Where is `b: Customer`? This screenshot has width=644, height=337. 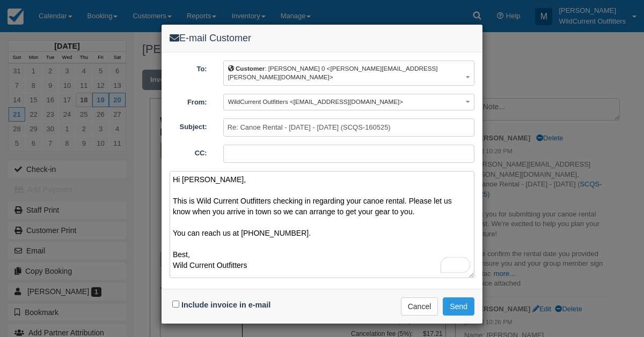 b: Customer is located at coordinates (250, 68).